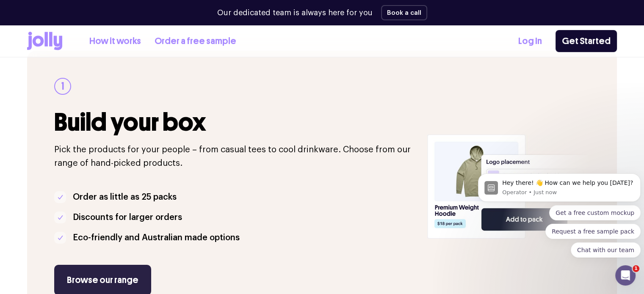  Describe the element at coordinates (404, 13) in the screenshot. I see `button: Book a call` at that location.